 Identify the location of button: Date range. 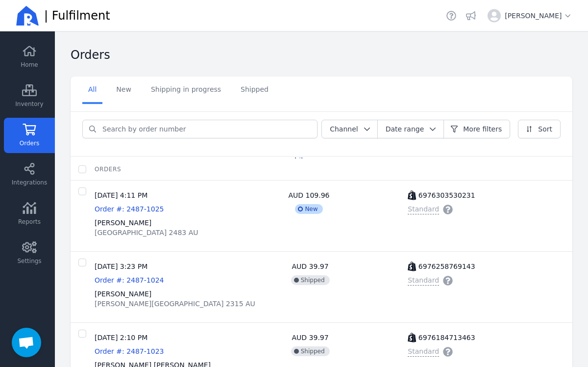
(411, 129).